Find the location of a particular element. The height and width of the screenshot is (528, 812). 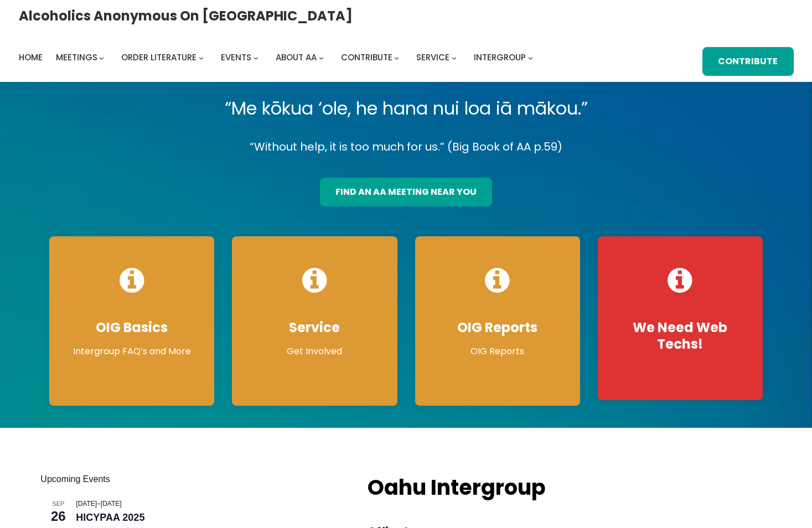

button: About AA submenu is located at coordinates (321, 57).